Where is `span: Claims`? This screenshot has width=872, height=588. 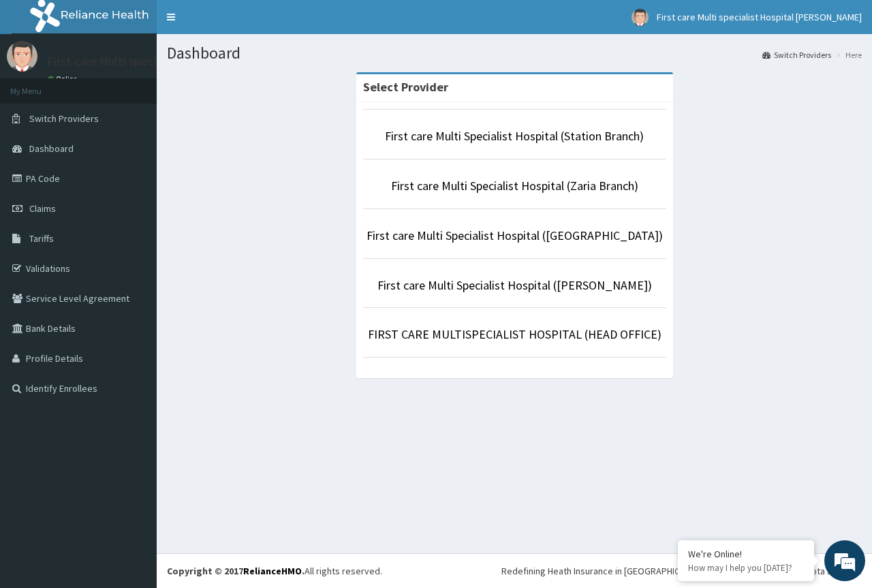
span: Claims is located at coordinates (42, 208).